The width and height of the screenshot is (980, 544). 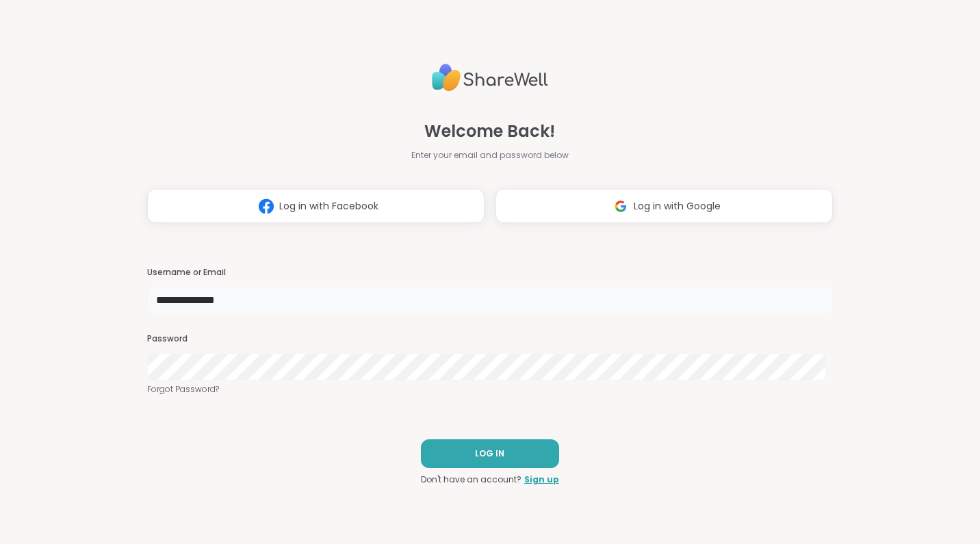 What do you see at coordinates (489, 132) in the screenshot?
I see `span: Welcome Back!` at bounding box center [489, 132].